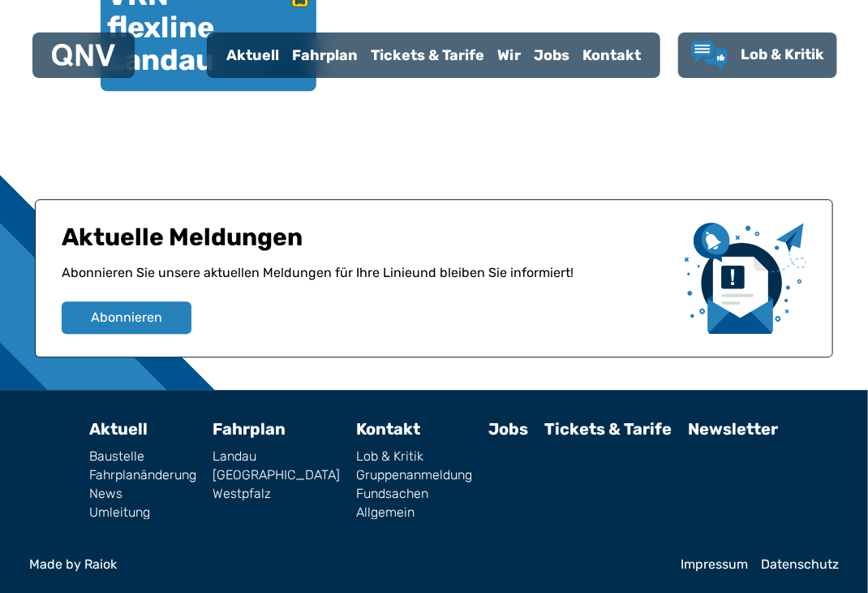  Describe the element at coordinates (612, 56) in the screenshot. I see `div: Kontakt` at that location.